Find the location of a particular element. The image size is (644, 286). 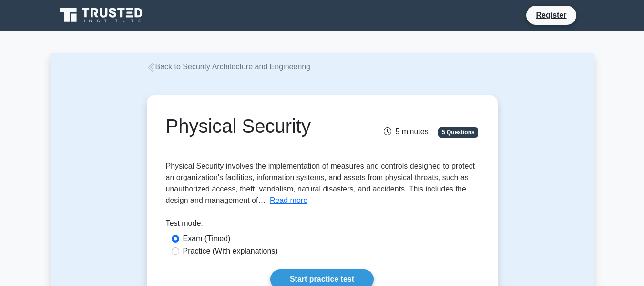

span: 5 Questions is located at coordinates (458, 133).